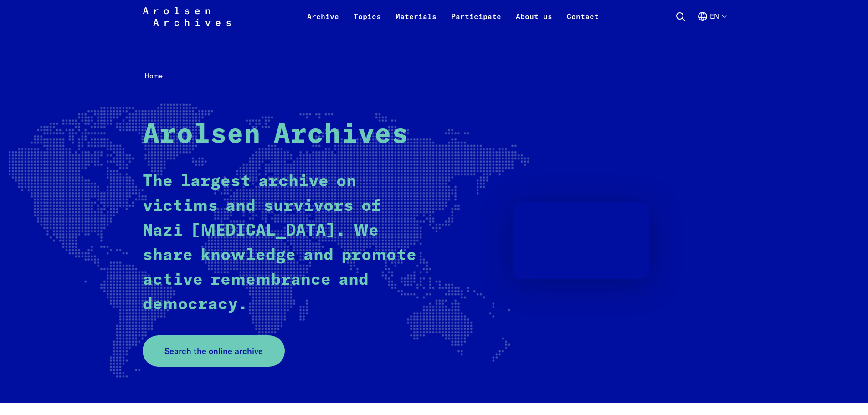  What do you see at coordinates (534, 22) in the screenshot?
I see `a: About us` at bounding box center [534, 22].